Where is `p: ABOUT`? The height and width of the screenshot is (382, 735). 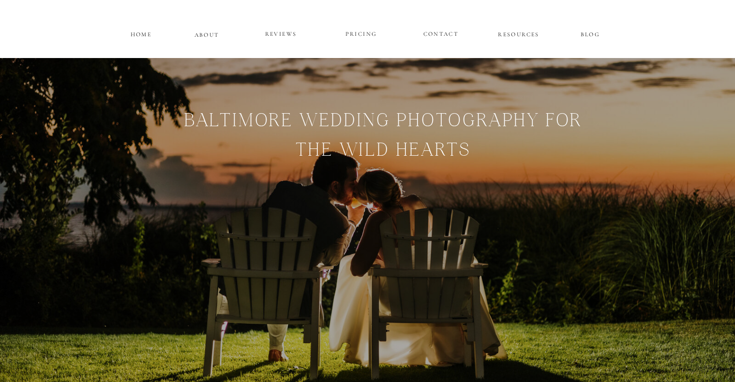
p: ABOUT is located at coordinates (207, 33).